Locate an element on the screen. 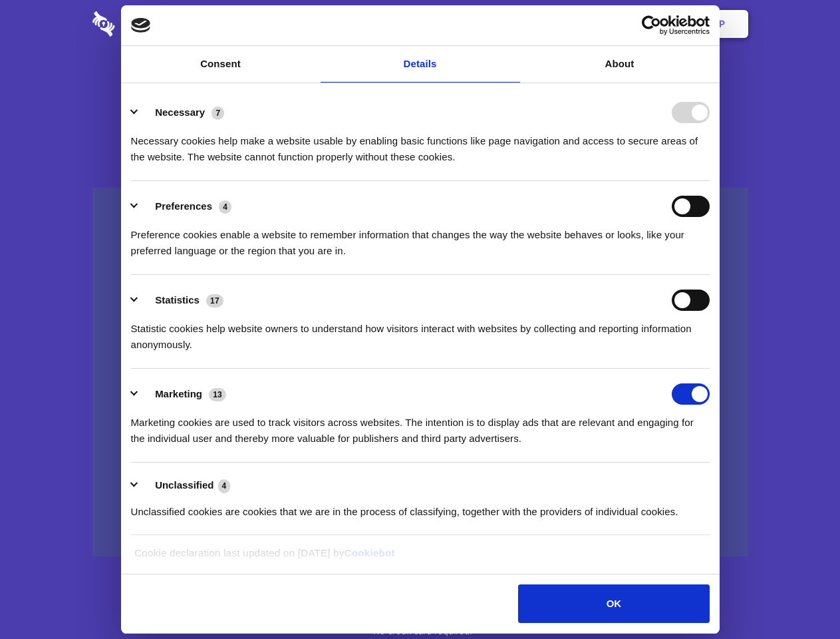 This screenshot has height=639, width=840. a: Cookiebot is located at coordinates (370, 552).